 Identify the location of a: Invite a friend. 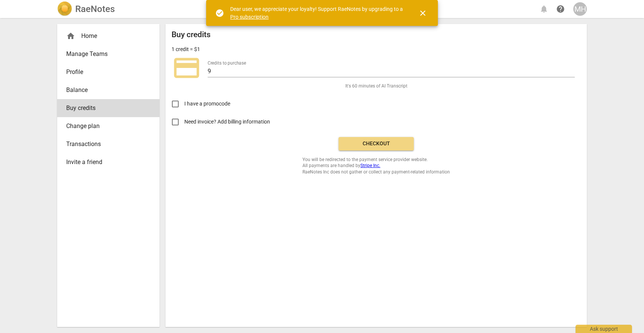
(109, 163).